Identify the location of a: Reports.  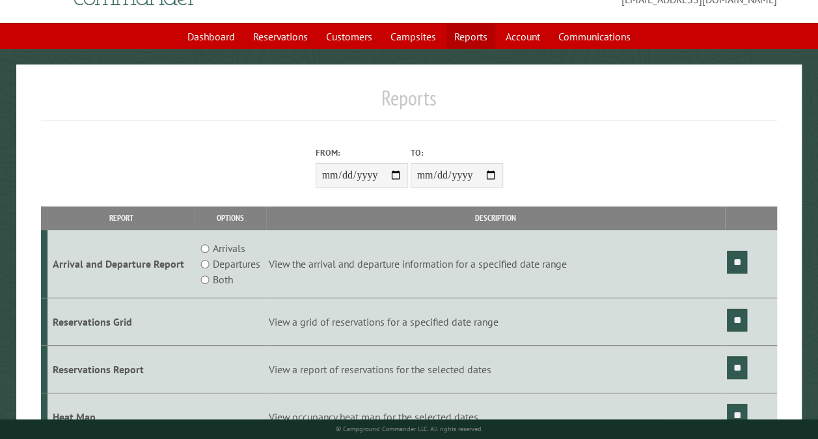
(471, 36).